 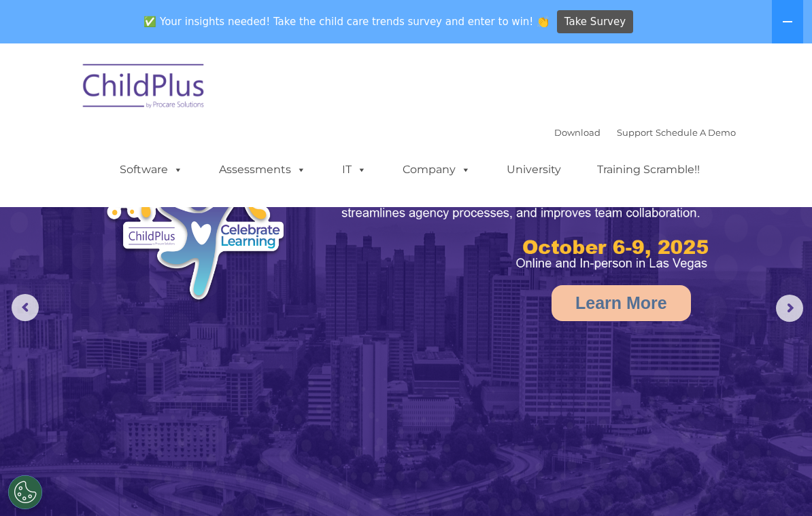 What do you see at coordinates (594, 22) in the screenshot?
I see `a: Take Survey` at bounding box center [594, 22].